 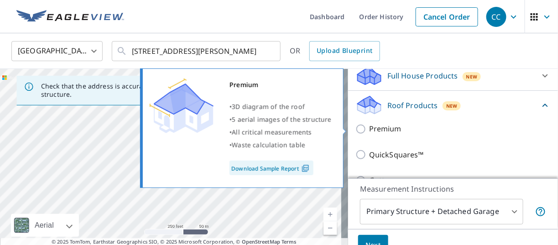 I want to click on p: QuickSquares™, so click(x=396, y=155).